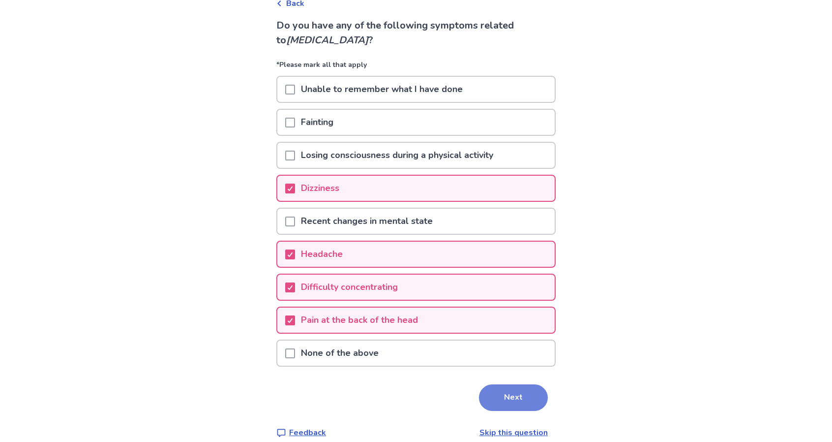 The image size is (832, 442). Describe the element at coordinates (307, 432) in the screenshot. I see `p: Feedback` at that location.